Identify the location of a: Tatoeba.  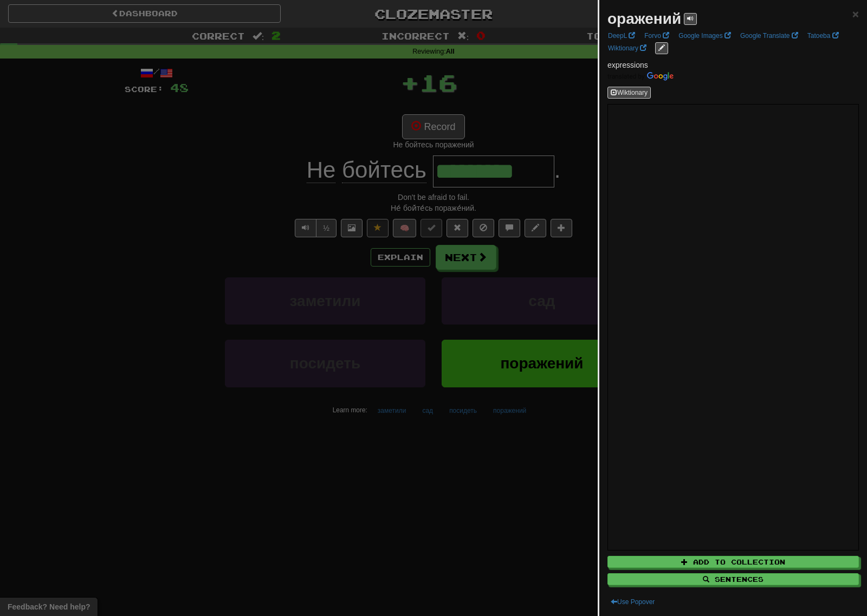
(823, 36).